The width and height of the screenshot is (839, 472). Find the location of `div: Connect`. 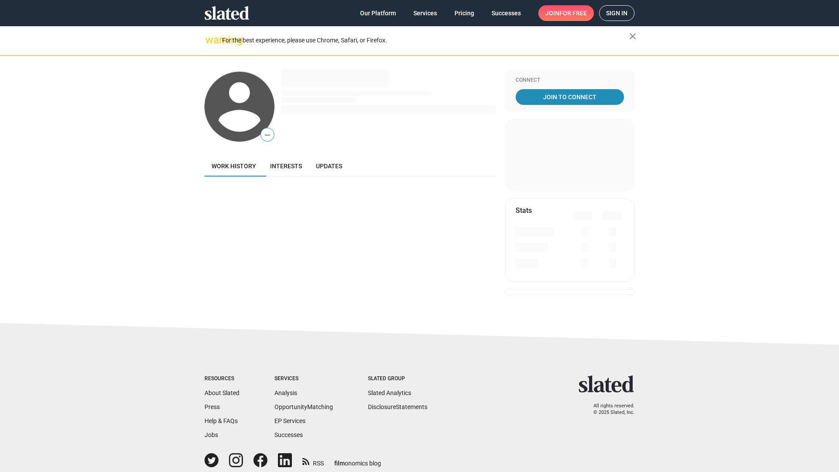

div: Connect is located at coordinates (570, 80).